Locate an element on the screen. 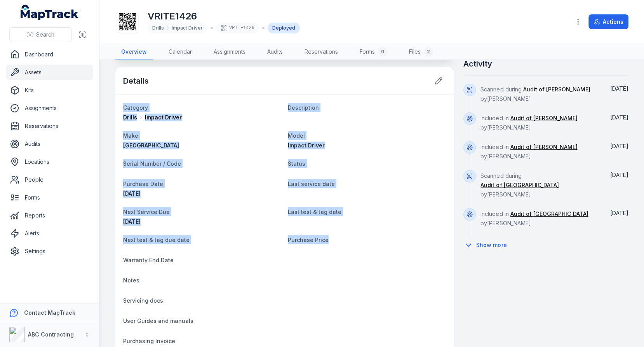 This screenshot has height=347, width=644. span: Purchasing Invoice is located at coordinates (149, 340).